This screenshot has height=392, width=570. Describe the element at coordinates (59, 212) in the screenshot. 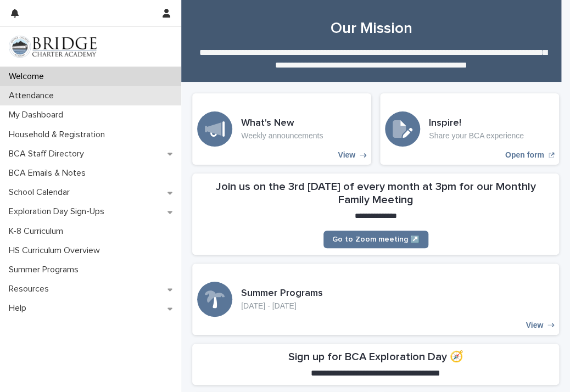

I see `p: Exploration Day Sign-Ups` at that location.